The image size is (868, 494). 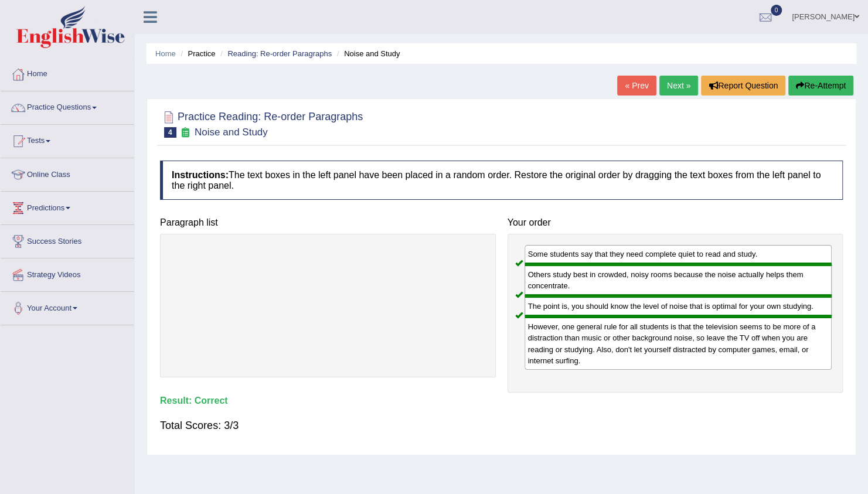 What do you see at coordinates (170, 132) in the screenshot?
I see `span: 4` at bounding box center [170, 132].